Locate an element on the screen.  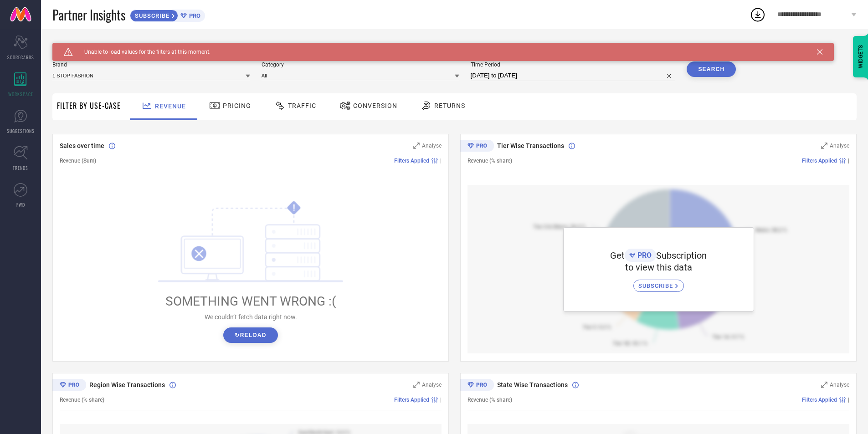
span: Traffic is located at coordinates (302, 105).